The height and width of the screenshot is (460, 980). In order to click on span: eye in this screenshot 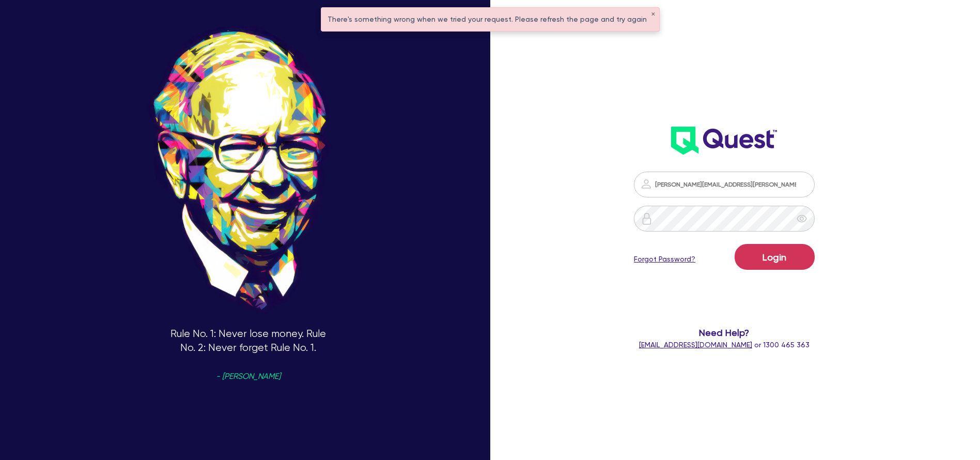, I will do `click(802, 218)`.